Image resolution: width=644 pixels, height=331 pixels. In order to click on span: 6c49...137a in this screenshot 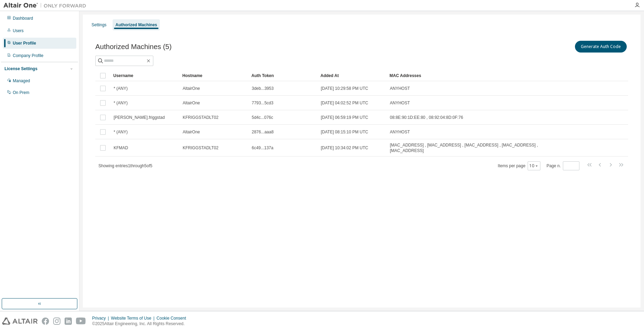, I will do `click(262, 148)`.